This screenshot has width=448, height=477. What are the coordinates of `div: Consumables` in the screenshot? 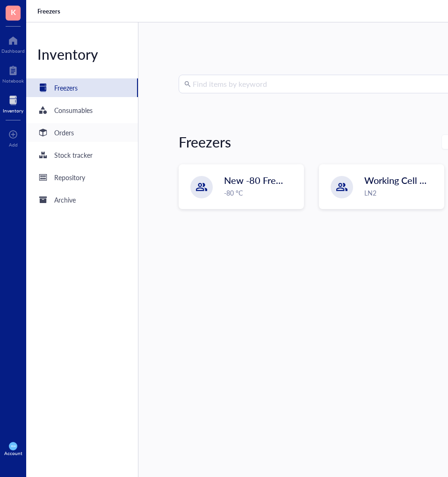 It's located at (73, 110).